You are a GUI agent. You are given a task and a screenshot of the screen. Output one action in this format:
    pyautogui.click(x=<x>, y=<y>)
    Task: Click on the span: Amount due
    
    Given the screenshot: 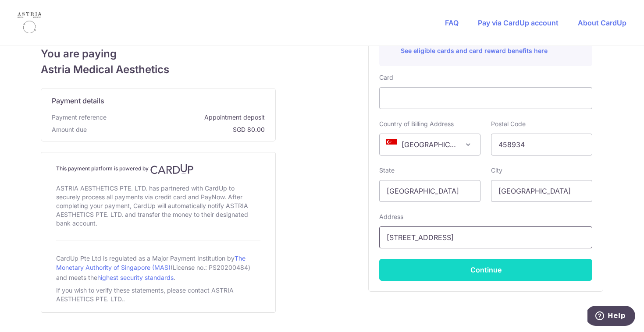 What is the action you would take?
    pyautogui.click(x=69, y=130)
    